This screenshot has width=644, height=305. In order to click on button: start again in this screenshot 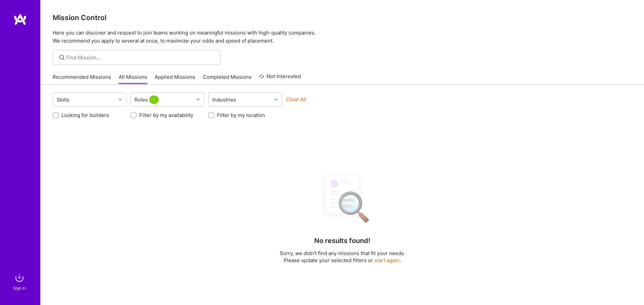, I will do `click(386, 260)`.